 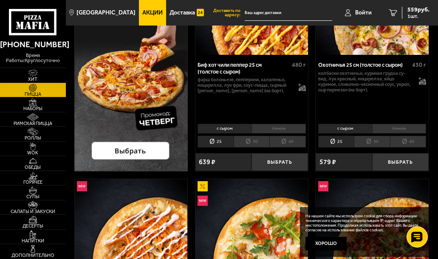 I want to click on span: 1 шт., so click(x=418, y=16).